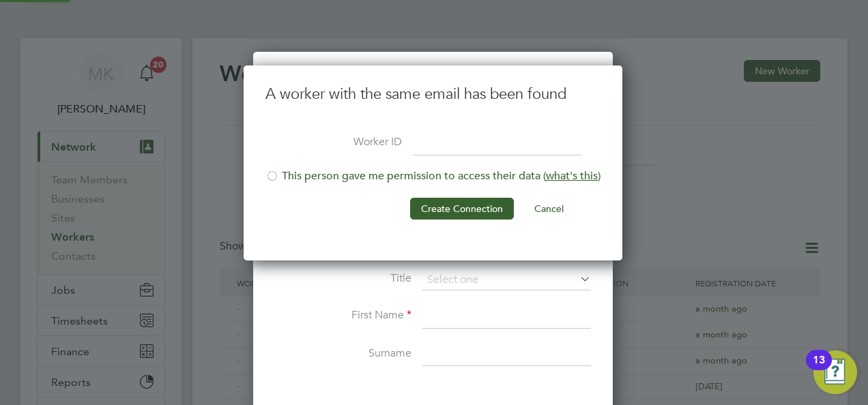 The image size is (868, 405). I want to click on input: Select one, so click(506, 280).